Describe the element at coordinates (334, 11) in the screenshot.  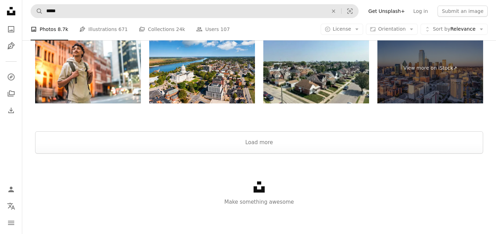
I see `button: Clear` at that location.